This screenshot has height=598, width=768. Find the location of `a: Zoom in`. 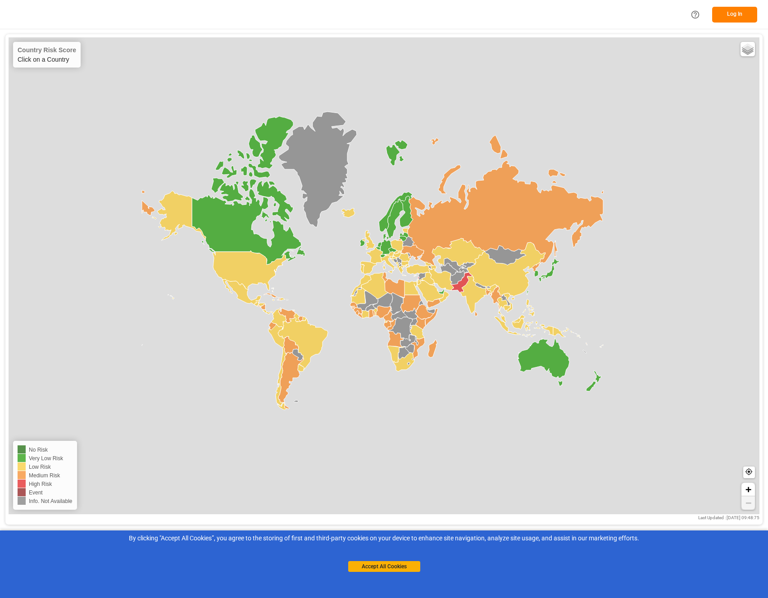

a: Zoom in is located at coordinates (748, 490).